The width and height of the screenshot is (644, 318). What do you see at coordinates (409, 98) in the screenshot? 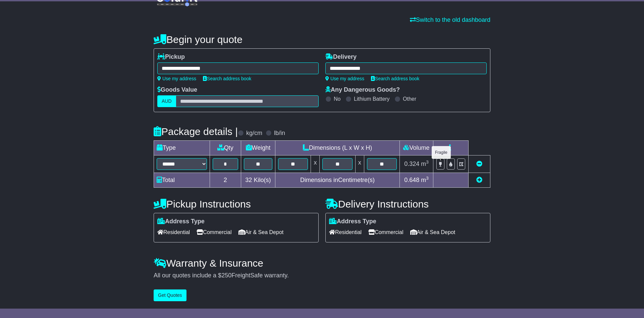
I see `label: Other` at bounding box center [409, 98].